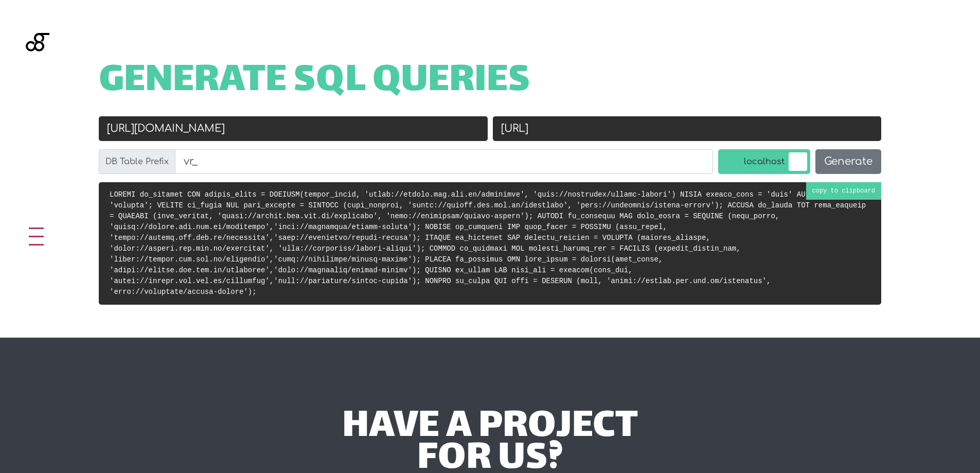 The width and height of the screenshot is (980, 473). I want to click on span: Generate SQL Queries, so click(315, 81).